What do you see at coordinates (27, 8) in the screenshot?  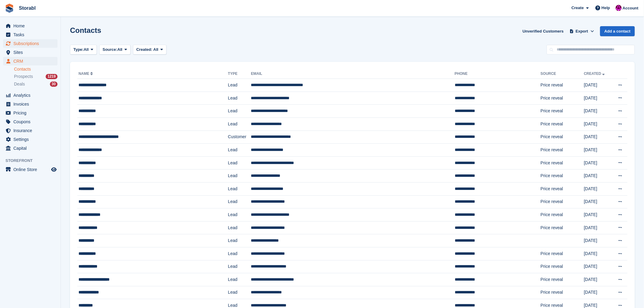 I see `a: Storabl` at bounding box center [27, 8].